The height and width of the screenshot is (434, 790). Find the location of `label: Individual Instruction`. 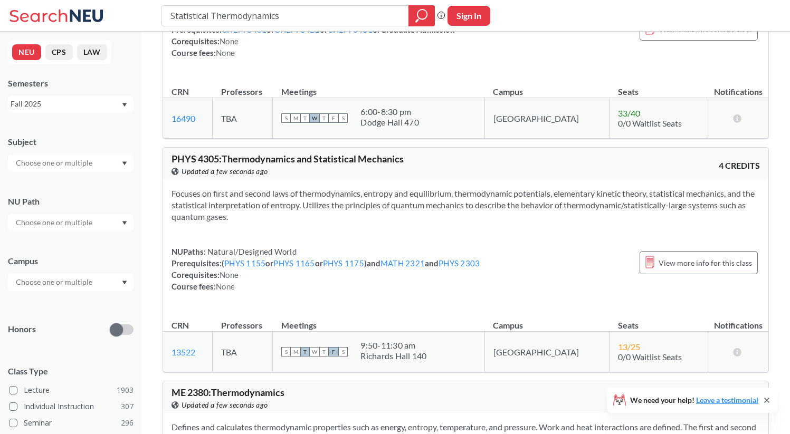

label: Individual Instruction is located at coordinates (71, 407).